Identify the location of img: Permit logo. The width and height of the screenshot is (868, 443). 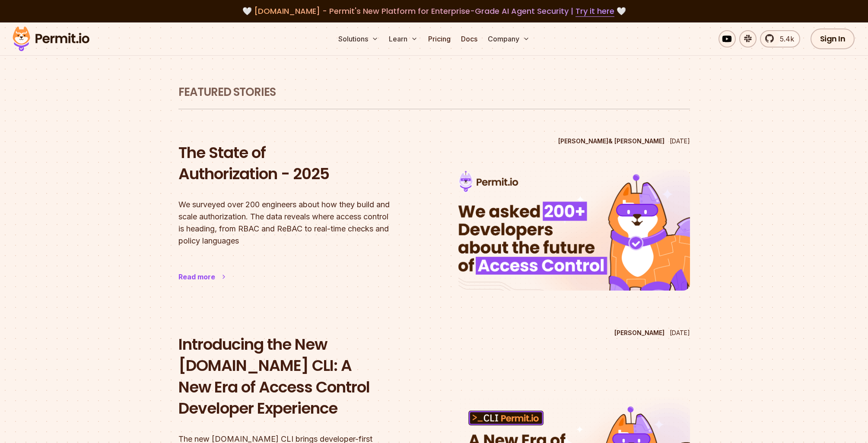
(51, 39).